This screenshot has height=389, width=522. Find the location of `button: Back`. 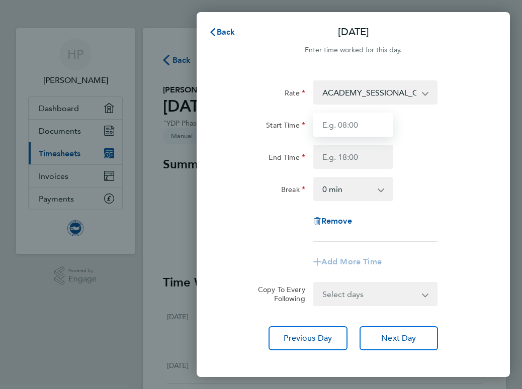

button: Back is located at coordinates (222, 32).